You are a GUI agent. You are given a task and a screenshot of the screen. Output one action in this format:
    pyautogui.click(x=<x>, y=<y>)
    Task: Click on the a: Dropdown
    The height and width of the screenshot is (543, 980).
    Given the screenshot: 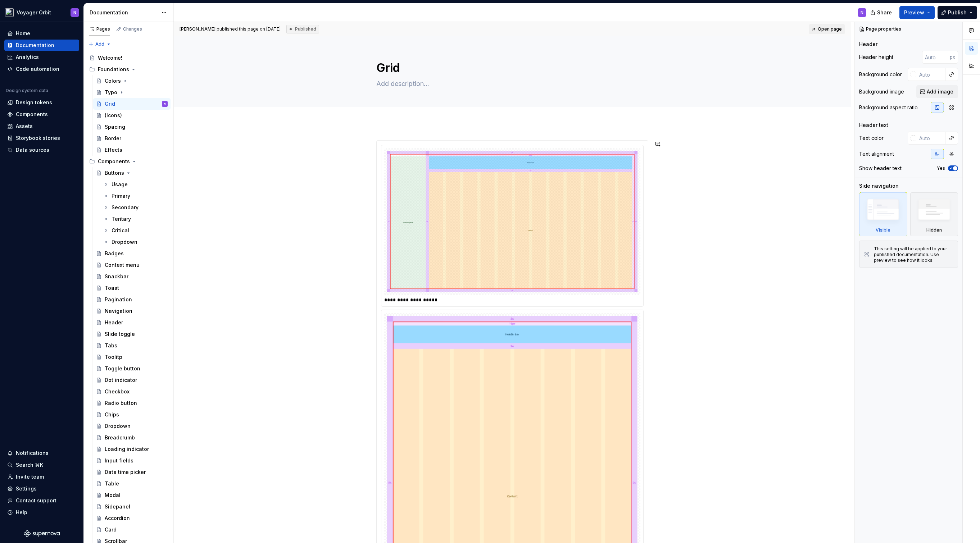 What is the action you would take?
    pyautogui.click(x=135, y=242)
    